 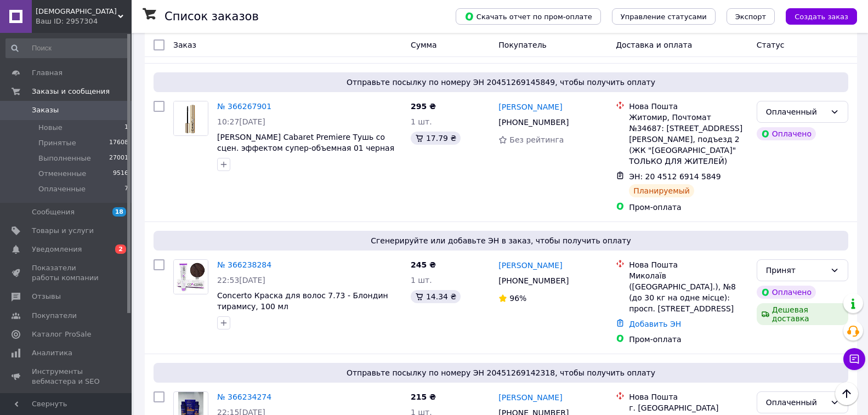 What do you see at coordinates (244, 265) in the screenshot?
I see `a: № 366238284` at bounding box center [244, 265].